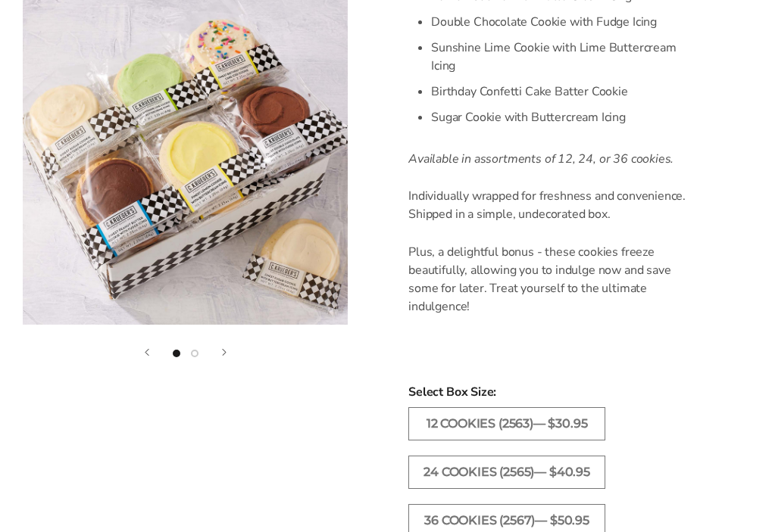 This screenshot has width=772, height=532. I want to click on span: Select Box Size:, so click(552, 392).